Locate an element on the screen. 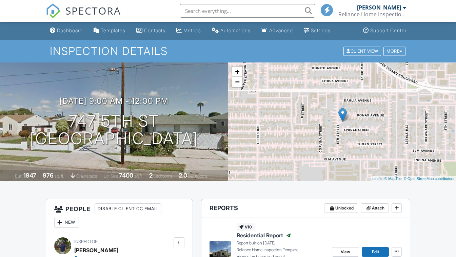 This screenshot has height=257, width=456. span: sq.ft. is located at coordinates (138, 176).